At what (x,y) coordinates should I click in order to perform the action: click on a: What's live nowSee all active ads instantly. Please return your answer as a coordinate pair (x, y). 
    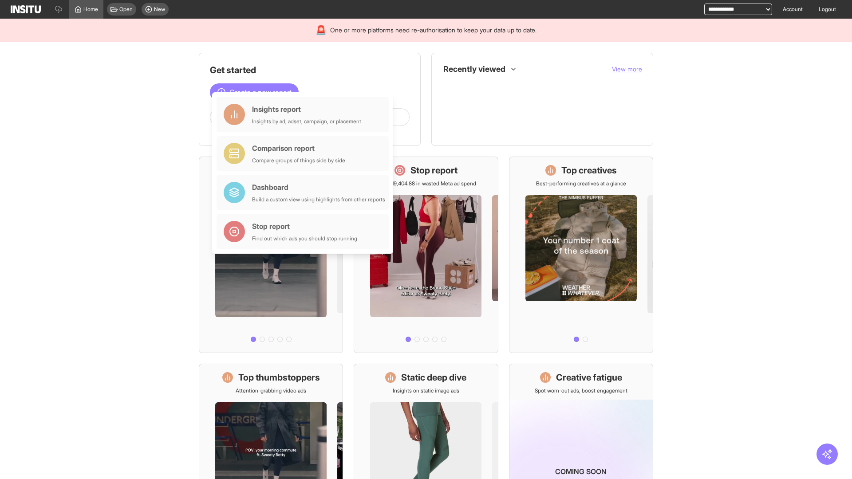
    Looking at the image, I should click on (271, 255).